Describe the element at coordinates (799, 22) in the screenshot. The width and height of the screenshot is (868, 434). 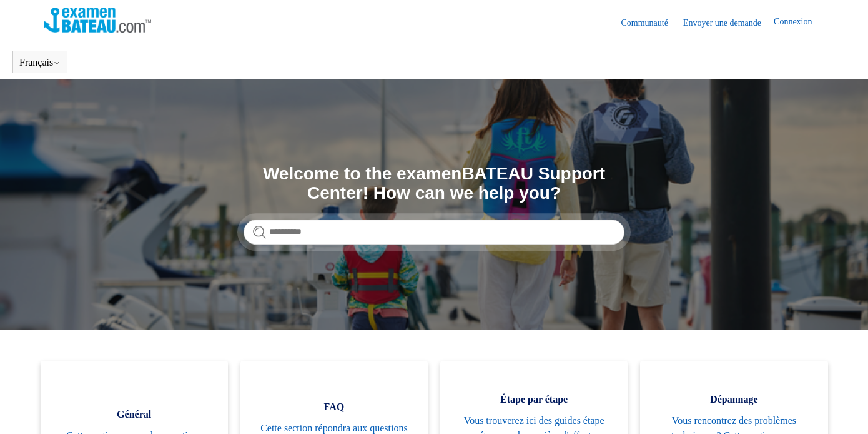
I see `a: Connexion` at that location.